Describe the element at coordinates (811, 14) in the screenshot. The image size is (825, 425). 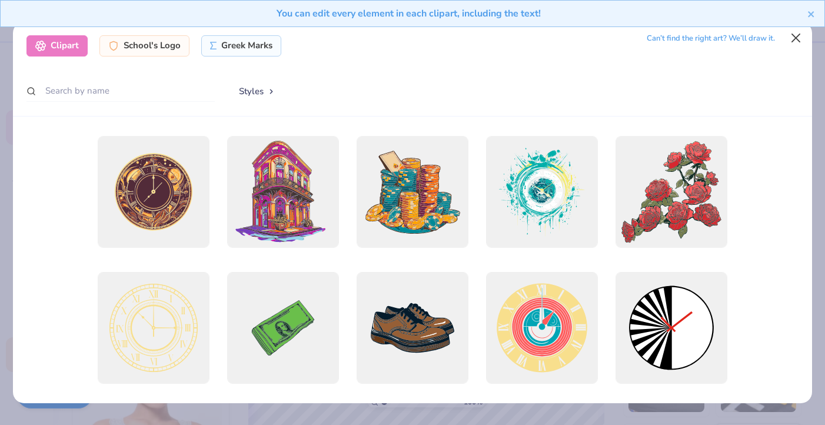
I see `button: close` at that location.